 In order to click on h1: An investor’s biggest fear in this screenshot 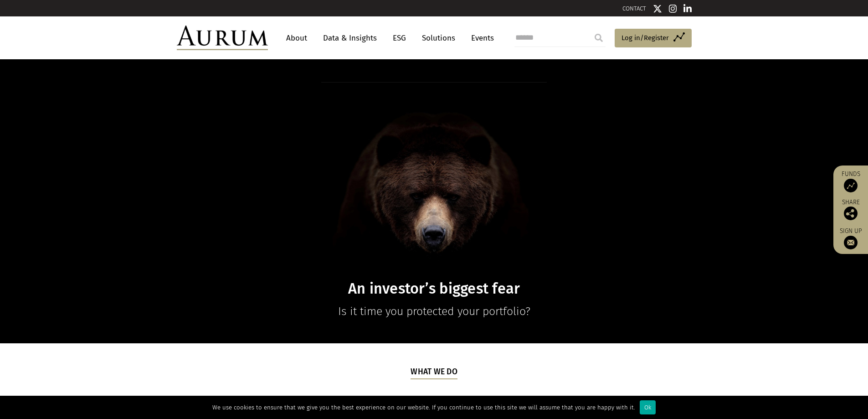, I will do `click(434, 289)`.